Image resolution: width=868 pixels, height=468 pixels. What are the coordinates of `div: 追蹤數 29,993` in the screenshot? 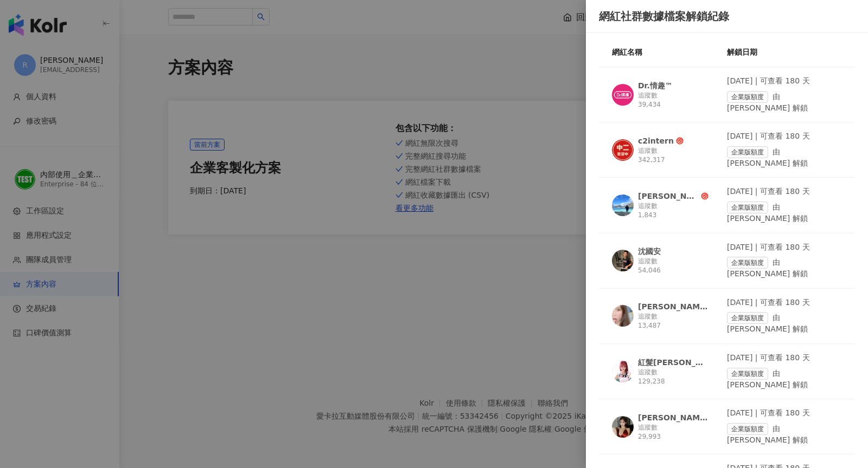 It's located at (673, 433).